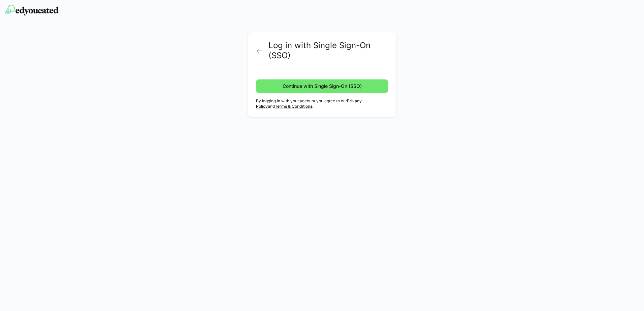 Image resolution: width=644 pixels, height=311 pixels. Describe the element at coordinates (293, 106) in the screenshot. I see `a: Terms & Conditions` at that location.